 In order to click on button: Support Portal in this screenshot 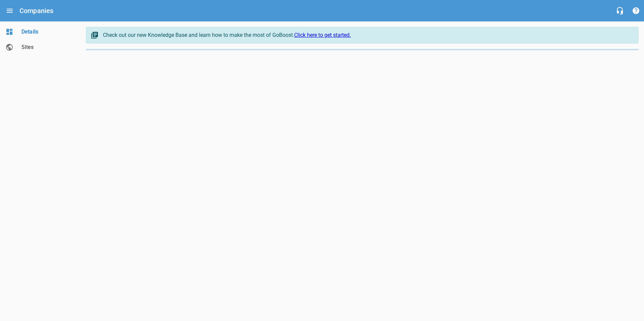, I will do `click(636, 11)`.